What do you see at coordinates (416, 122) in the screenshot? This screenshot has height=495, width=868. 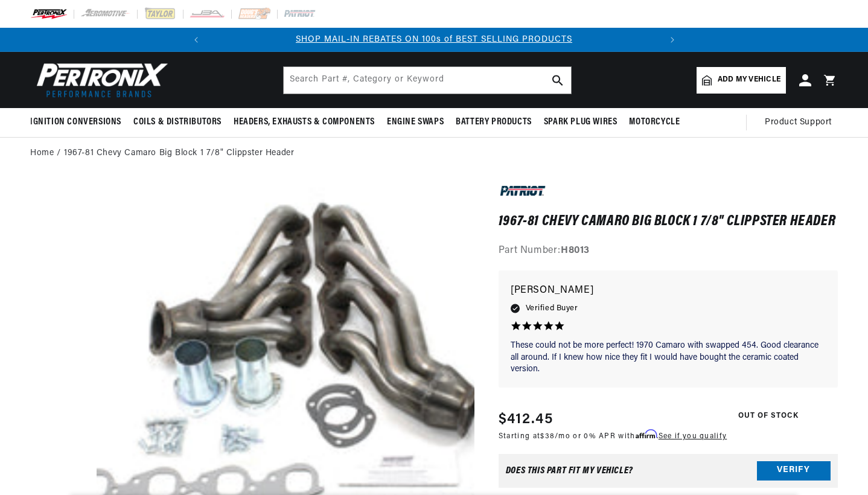 I see `summary: Engine Swaps` at bounding box center [416, 122].